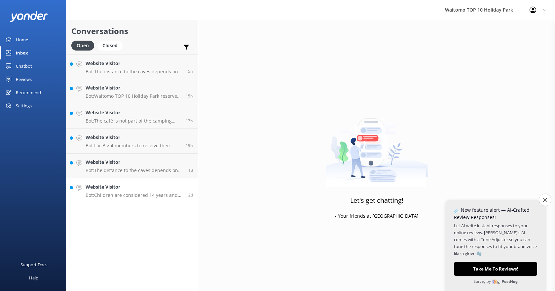 The width and height of the screenshot is (555, 291). Describe the element at coordinates (112, 45) in the screenshot. I see `a: Closed` at that location.